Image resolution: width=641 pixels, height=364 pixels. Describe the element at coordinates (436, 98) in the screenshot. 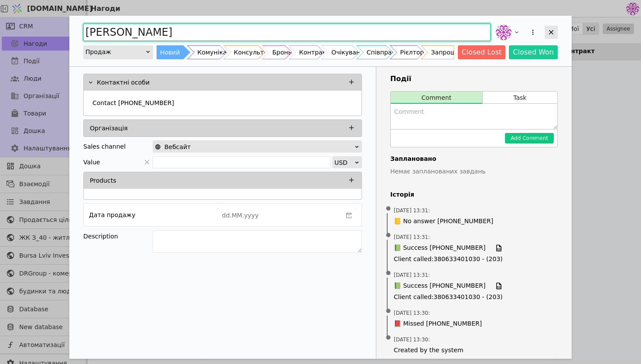

I see `button: Comment` at that location.